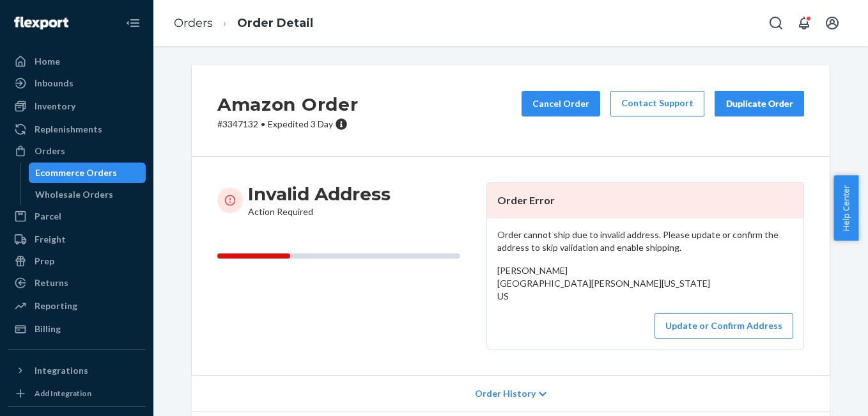 This screenshot has width=868, height=416. What do you see at coordinates (76, 283) in the screenshot?
I see `a: Returns` at bounding box center [76, 283].